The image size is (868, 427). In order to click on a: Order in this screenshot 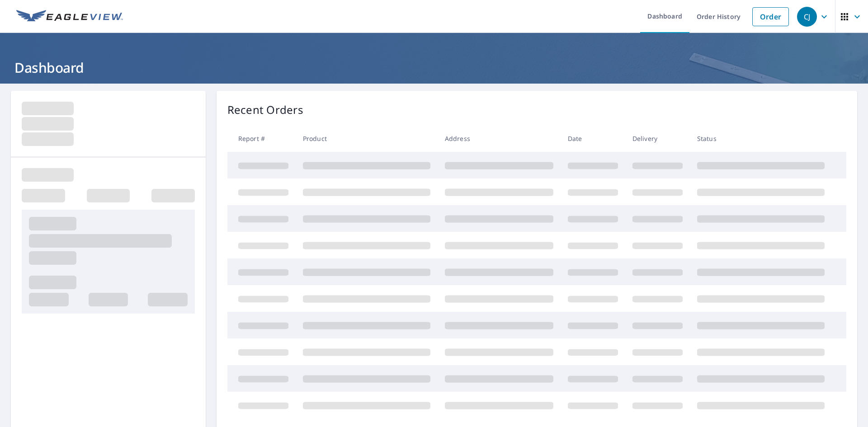, I will do `click(770, 17)`.